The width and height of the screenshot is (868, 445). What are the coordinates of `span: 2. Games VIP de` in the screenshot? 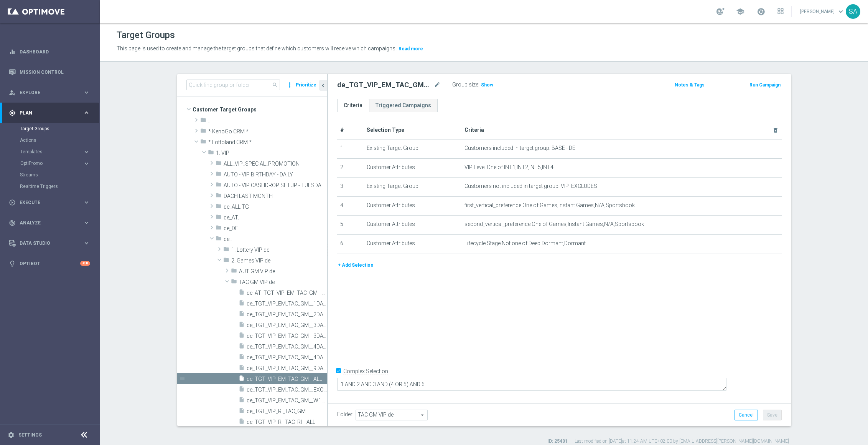 It's located at (279, 260).